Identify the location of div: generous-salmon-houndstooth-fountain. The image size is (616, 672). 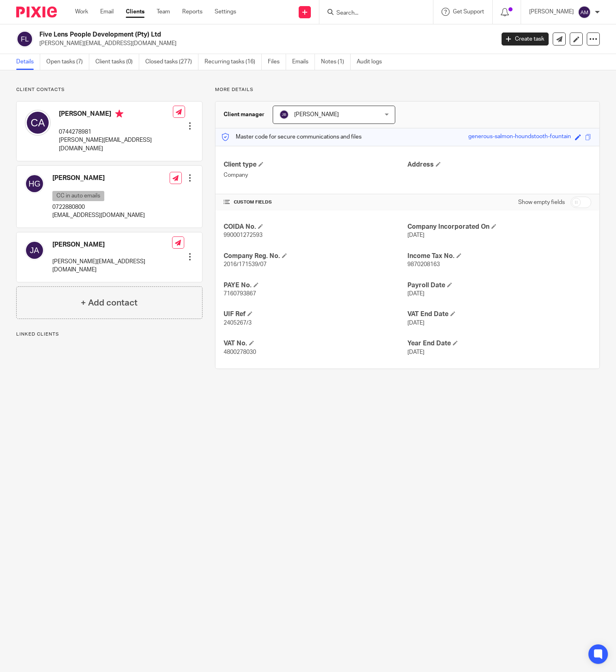
(520, 137).